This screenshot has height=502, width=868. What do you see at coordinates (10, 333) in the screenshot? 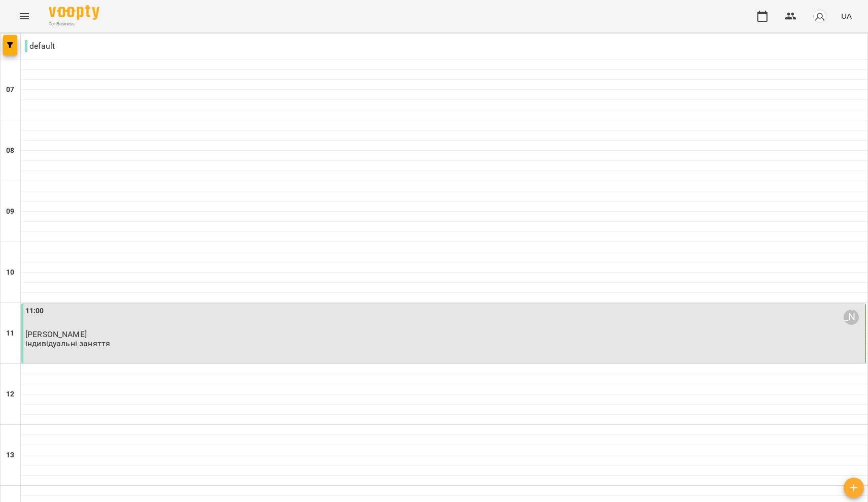
I see `h6: 11` at bounding box center [10, 333].